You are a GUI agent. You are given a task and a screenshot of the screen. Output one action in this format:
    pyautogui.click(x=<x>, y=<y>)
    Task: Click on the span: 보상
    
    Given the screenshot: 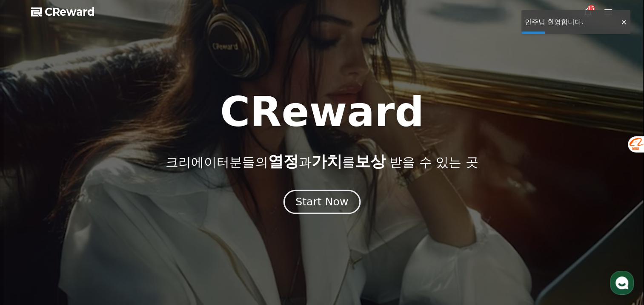 What is the action you would take?
    pyautogui.click(x=370, y=161)
    